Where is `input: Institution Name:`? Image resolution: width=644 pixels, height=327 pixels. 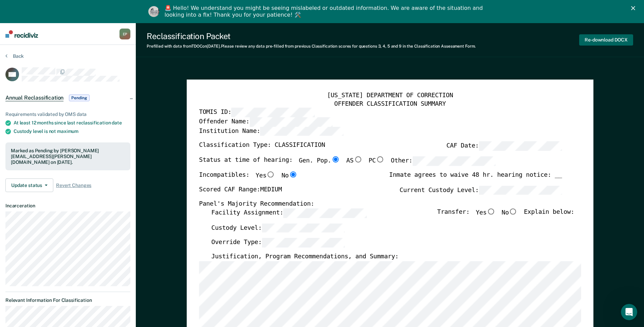 input: Institution Name: is located at coordinates (302, 132).